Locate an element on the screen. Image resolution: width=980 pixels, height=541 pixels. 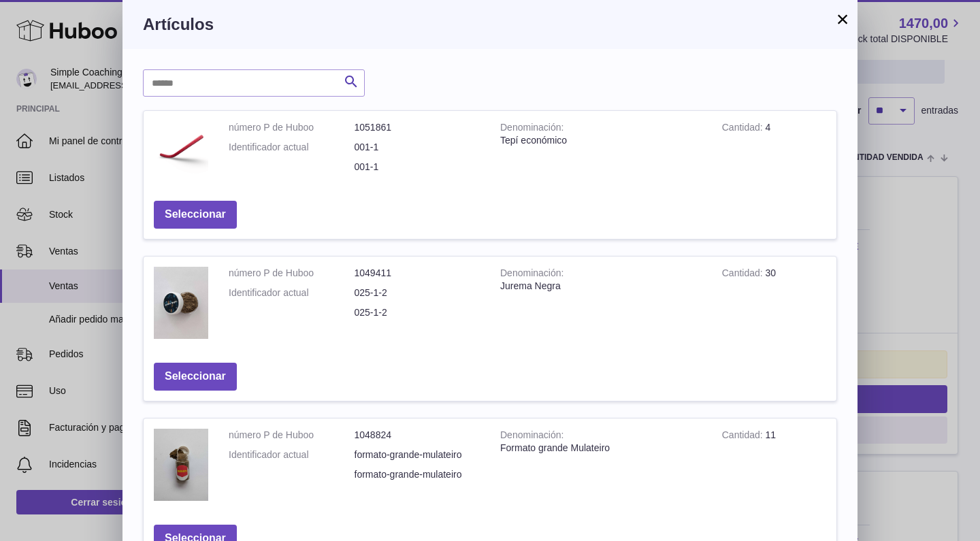
h3: Artículos is located at coordinates (490, 25).